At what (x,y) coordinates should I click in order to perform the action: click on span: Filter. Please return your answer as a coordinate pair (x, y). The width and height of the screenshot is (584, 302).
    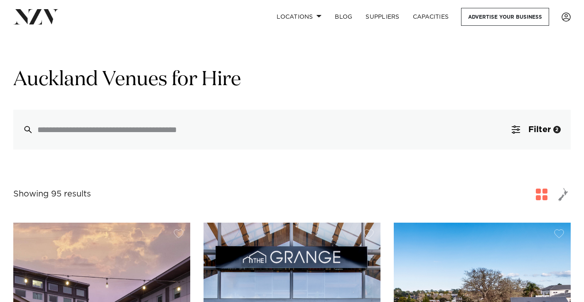
    Looking at the image, I should click on (539, 130).